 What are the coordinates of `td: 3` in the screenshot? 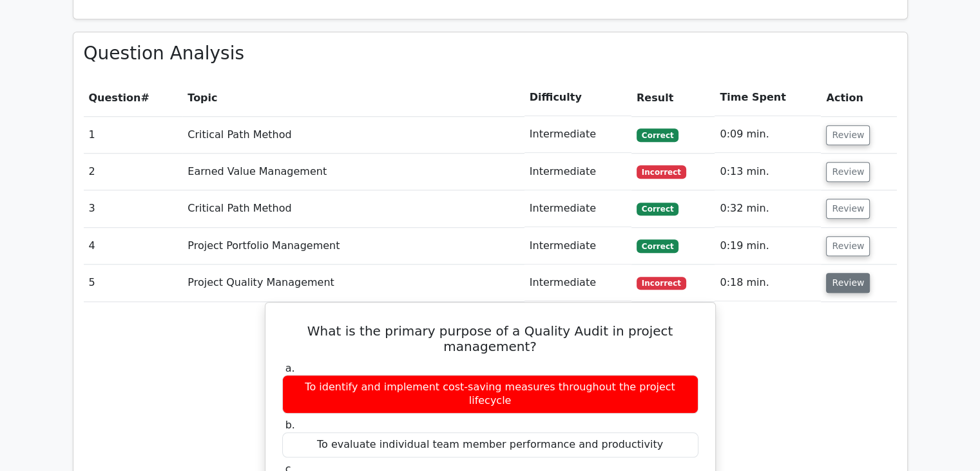 It's located at (133, 209).